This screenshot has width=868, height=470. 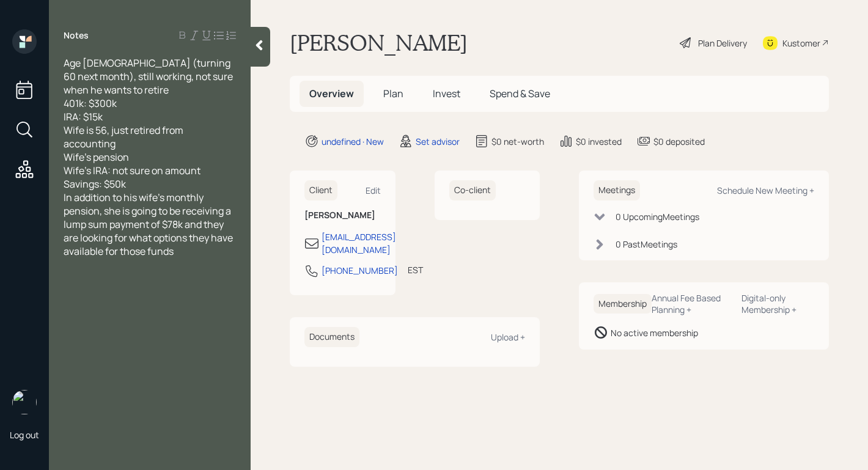 I want to click on div: Edit, so click(x=373, y=190).